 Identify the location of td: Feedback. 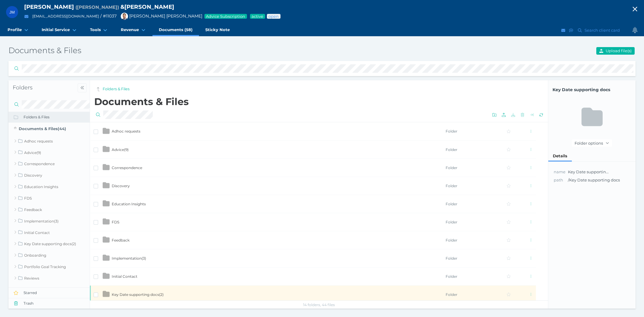
(278, 240).